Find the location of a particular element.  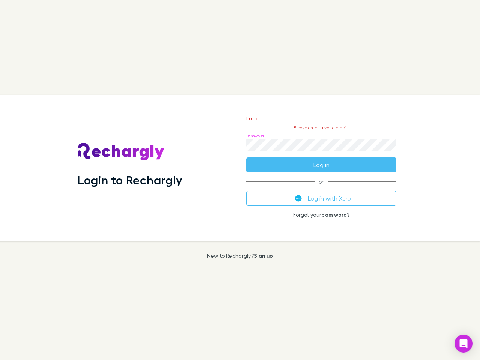

p: New to Rechargly? is located at coordinates (240, 256).